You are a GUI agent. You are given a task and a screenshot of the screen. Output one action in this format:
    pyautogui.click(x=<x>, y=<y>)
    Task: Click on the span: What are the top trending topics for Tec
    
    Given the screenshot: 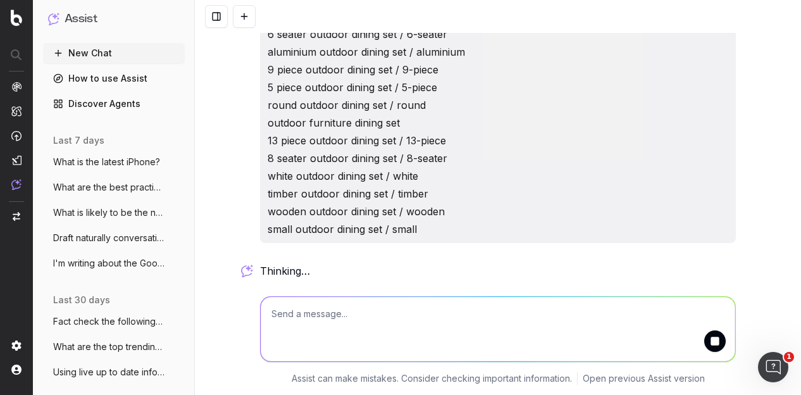 What is the action you would take?
    pyautogui.click(x=109, y=347)
    